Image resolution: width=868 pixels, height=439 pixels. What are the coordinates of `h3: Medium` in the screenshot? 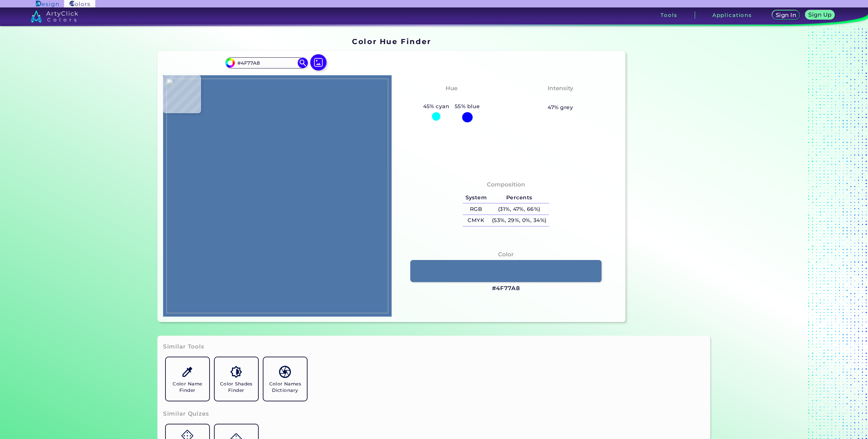 It's located at (560, 98).